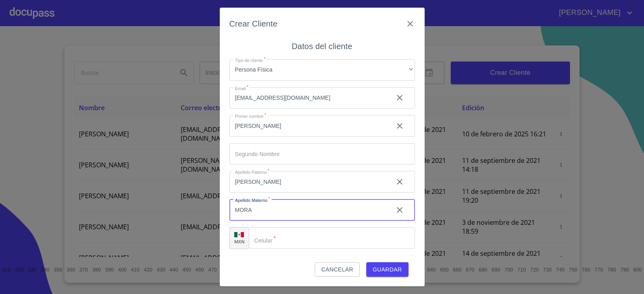 The height and width of the screenshot is (294, 644). Describe the element at coordinates (337, 269) in the screenshot. I see `span: Cancelar` at that location.